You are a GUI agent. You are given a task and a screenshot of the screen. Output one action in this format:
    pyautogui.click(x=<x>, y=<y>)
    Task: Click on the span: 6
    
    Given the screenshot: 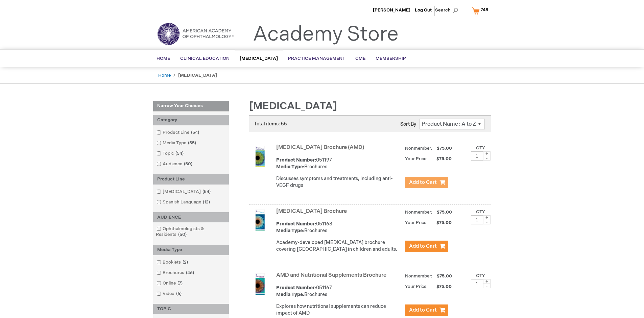 What is the action you would take?
    pyautogui.click(x=179, y=294)
    